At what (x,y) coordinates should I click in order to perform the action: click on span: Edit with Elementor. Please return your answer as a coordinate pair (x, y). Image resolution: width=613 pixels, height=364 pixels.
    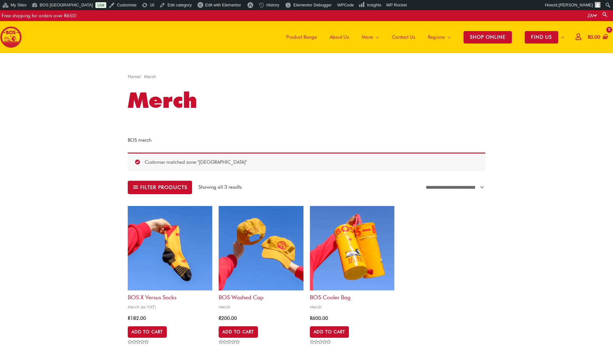
    Looking at the image, I should click on (223, 5).